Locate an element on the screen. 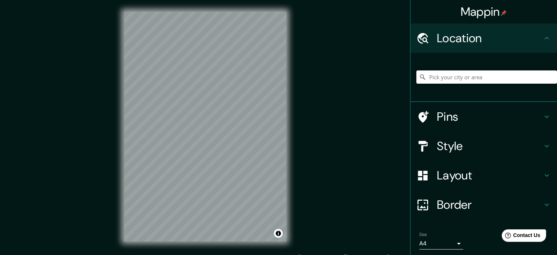  div: Location is located at coordinates (484, 38).